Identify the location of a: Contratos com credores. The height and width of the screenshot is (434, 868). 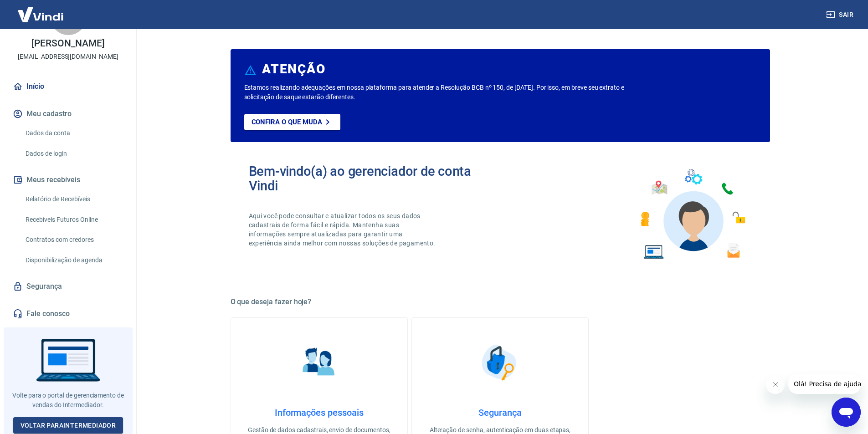
(73, 240).